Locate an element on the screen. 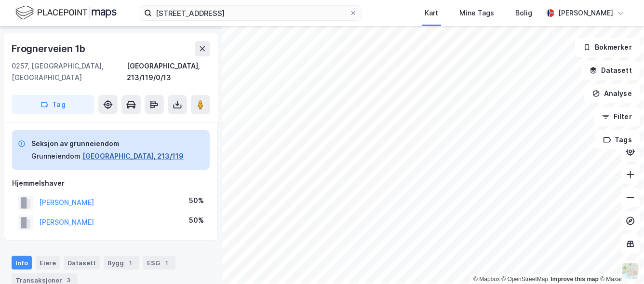 Image resolution: width=644 pixels, height=284 pixels. div: Kart is located at coordinates (431, 13).